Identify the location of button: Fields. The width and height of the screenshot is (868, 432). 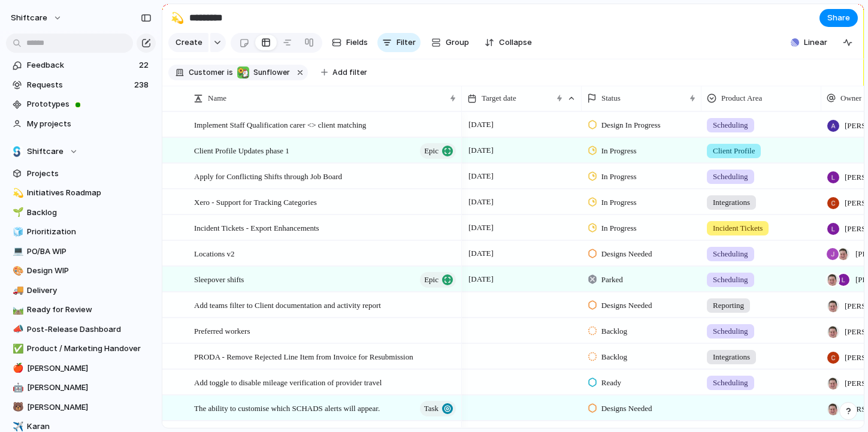
(350, 42).